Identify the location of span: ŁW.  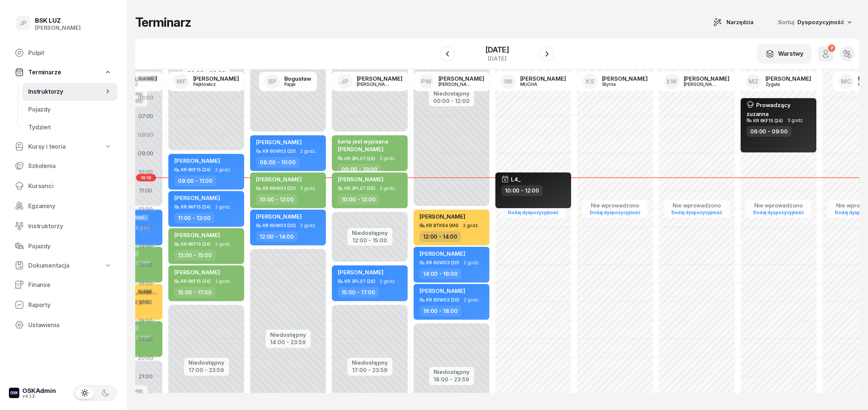
(672, 81).